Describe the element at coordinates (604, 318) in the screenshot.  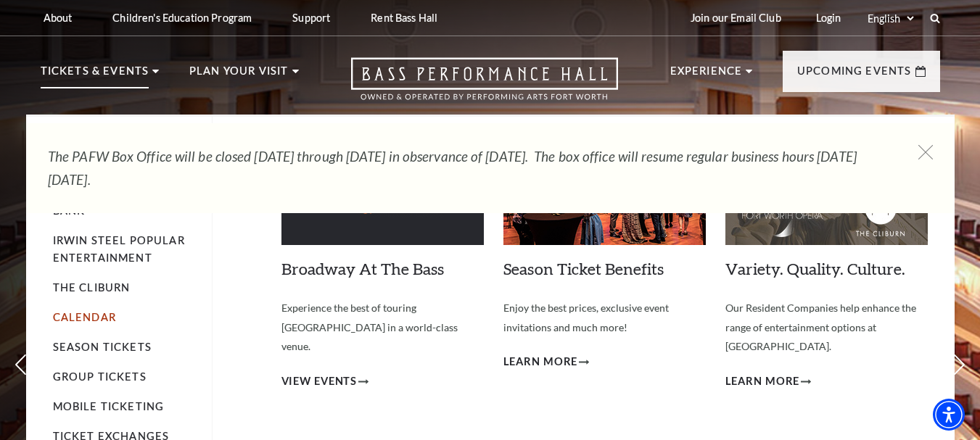
I see `p: Enjoy the best prices, exclusive event invitations and much more!` at that location.